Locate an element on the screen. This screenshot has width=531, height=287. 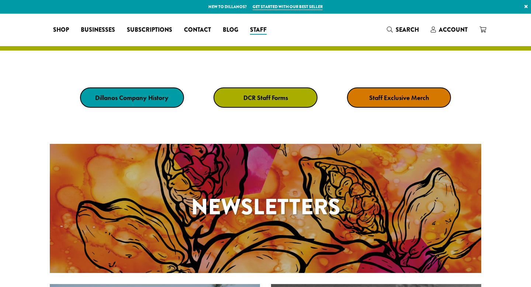
span: Businesses is located at coordinates (98, 30).